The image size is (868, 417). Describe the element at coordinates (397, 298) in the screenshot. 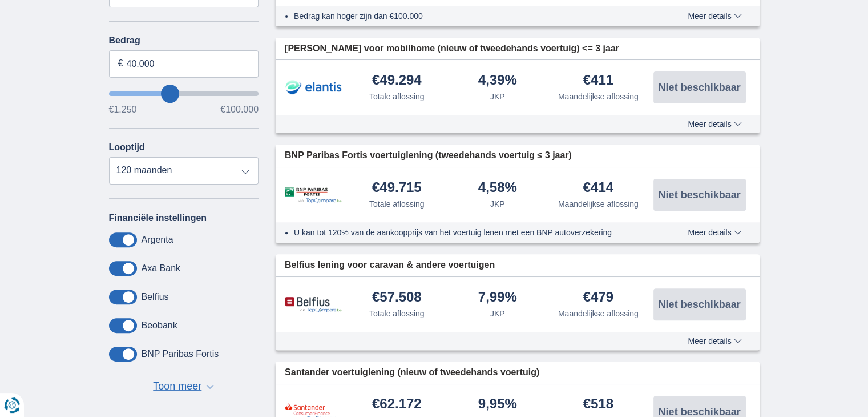

I see `div: €57.508` at that location.